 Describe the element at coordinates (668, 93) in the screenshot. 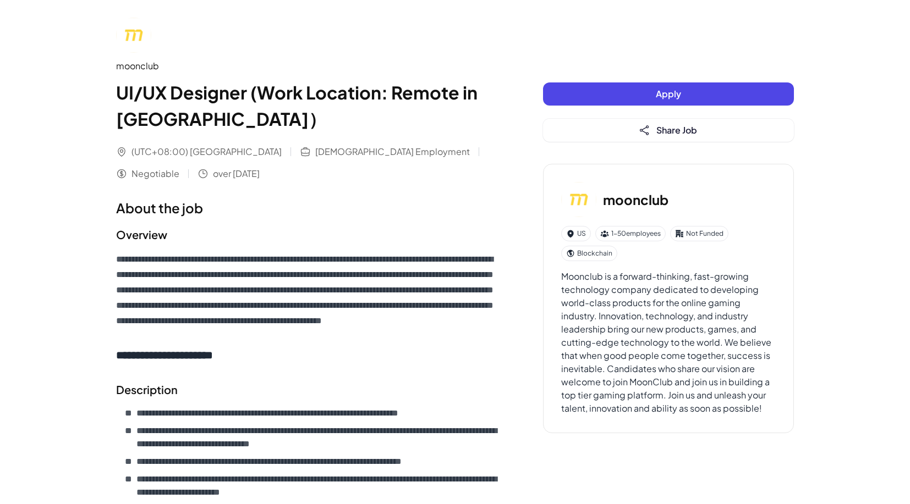

I see `span: Apply` at that location.